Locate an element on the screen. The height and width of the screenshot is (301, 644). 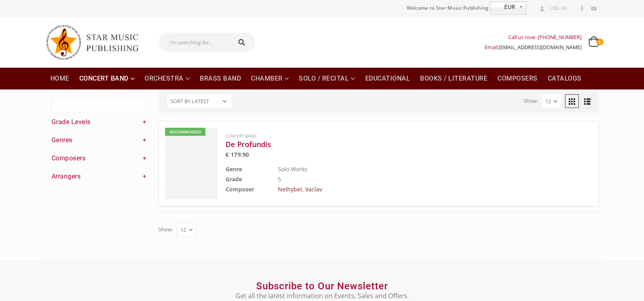
span: 0 is located at coordinates (600, 42).